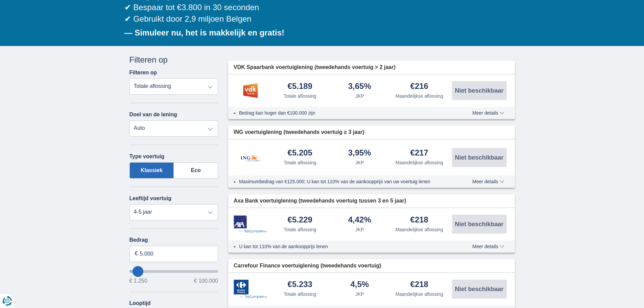 The image size is (644, 308). I want to click on label: Klassiek, so click(151, 170).